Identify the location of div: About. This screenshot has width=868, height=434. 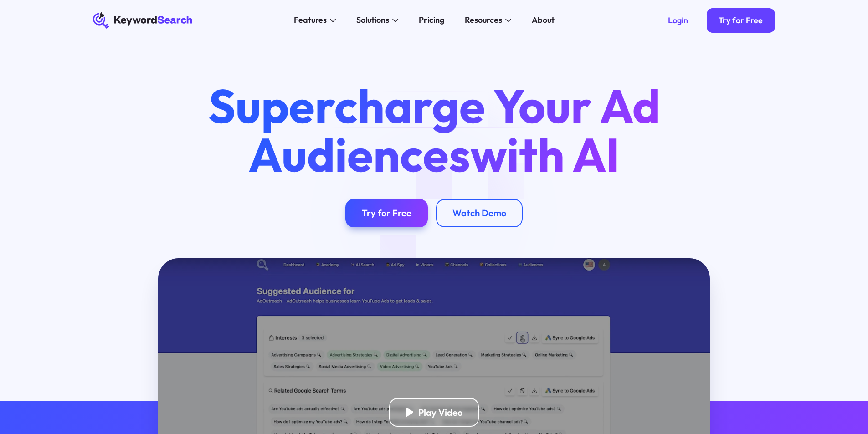
(543, 20).